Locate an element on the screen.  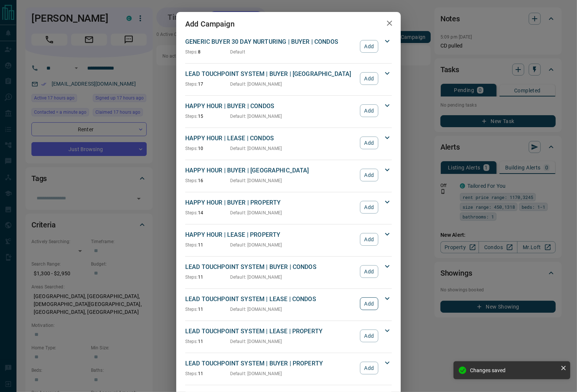
p: 17 is located at coordinates (208, 84).